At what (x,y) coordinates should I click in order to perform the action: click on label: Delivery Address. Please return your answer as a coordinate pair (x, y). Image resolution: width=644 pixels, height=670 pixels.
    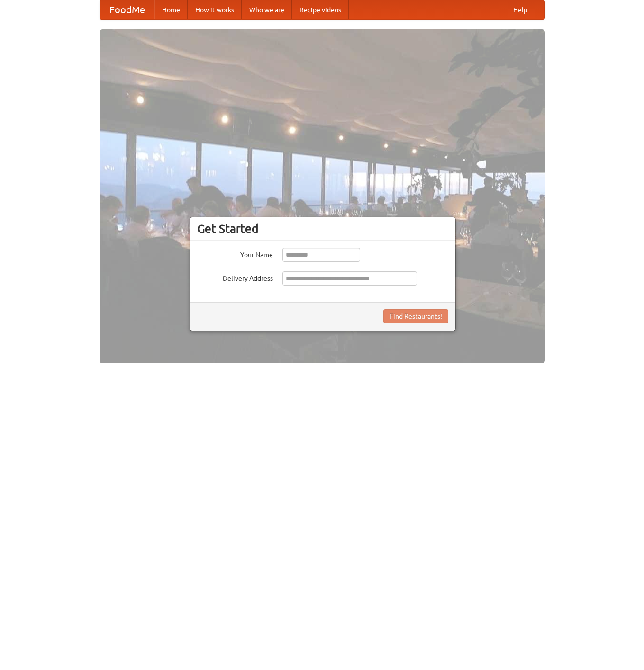
    Looking at the image, I should click on (235, 277).